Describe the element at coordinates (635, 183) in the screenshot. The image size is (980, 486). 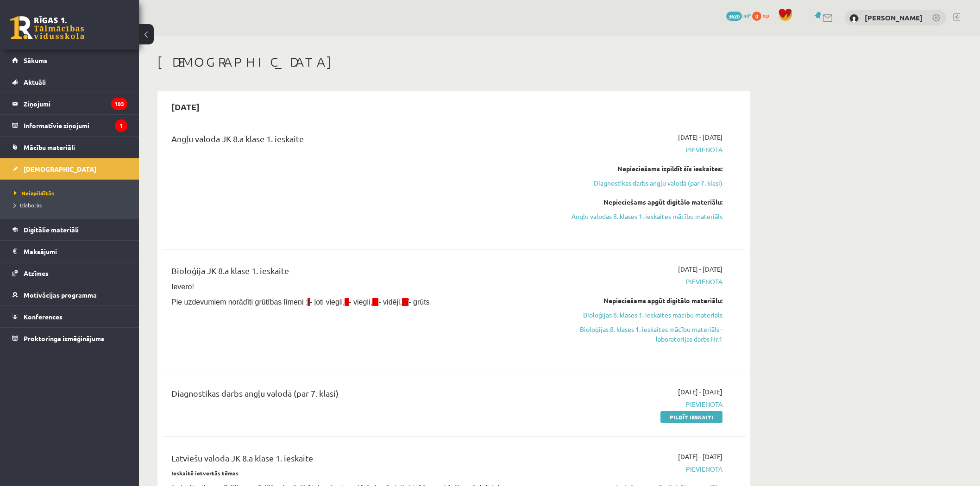
I see `a: Diagnostikas darbs angļu valodā (par 7. klasi)` at that location.